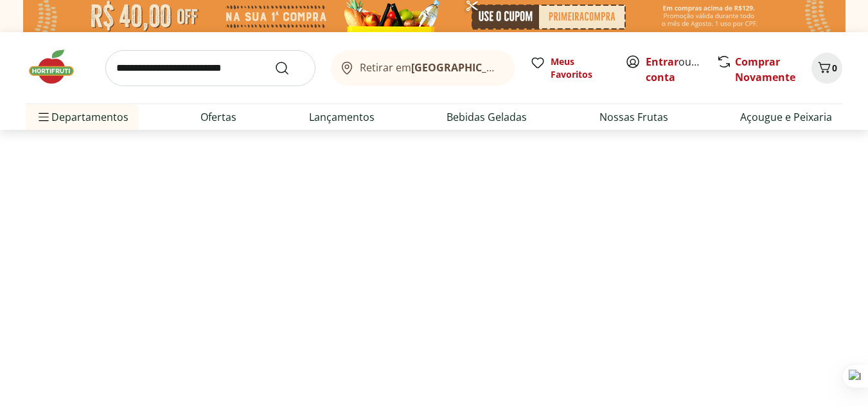 This screenshot has height=407, width=868. Describe the element at coordinates (580, 68) in the screenshot. I see `span: Meus Favoritos` at that location.